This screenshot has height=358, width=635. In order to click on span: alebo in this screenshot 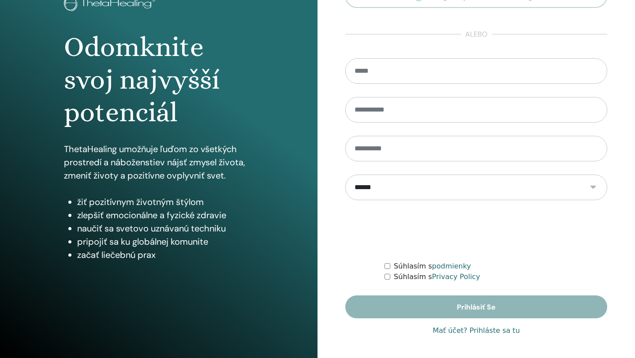, I will do `click(476, 34)`.